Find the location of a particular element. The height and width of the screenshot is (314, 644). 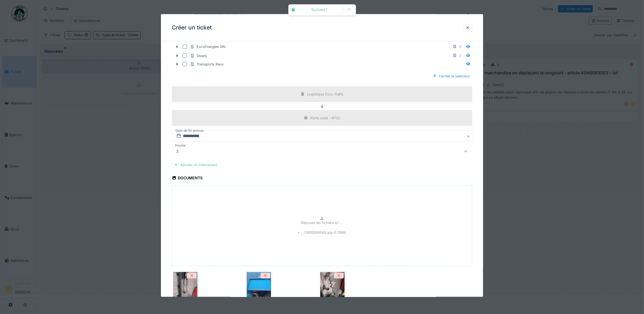

div: 2 is located at coordinates (460, 55).